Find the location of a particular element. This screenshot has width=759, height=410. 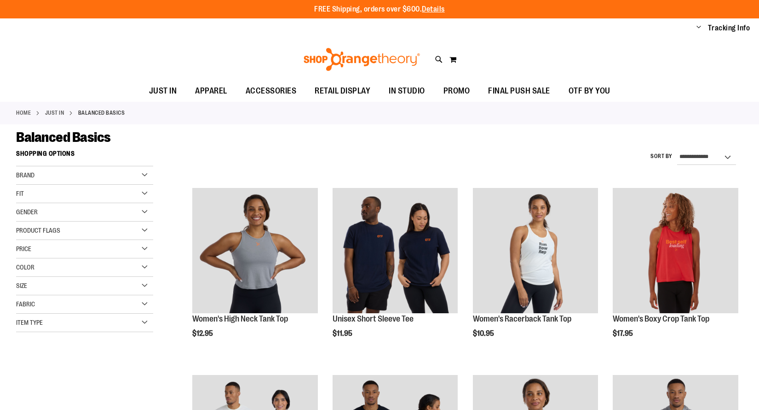

span: FINAL PUSH SALE is located at coordinates (519, 91).